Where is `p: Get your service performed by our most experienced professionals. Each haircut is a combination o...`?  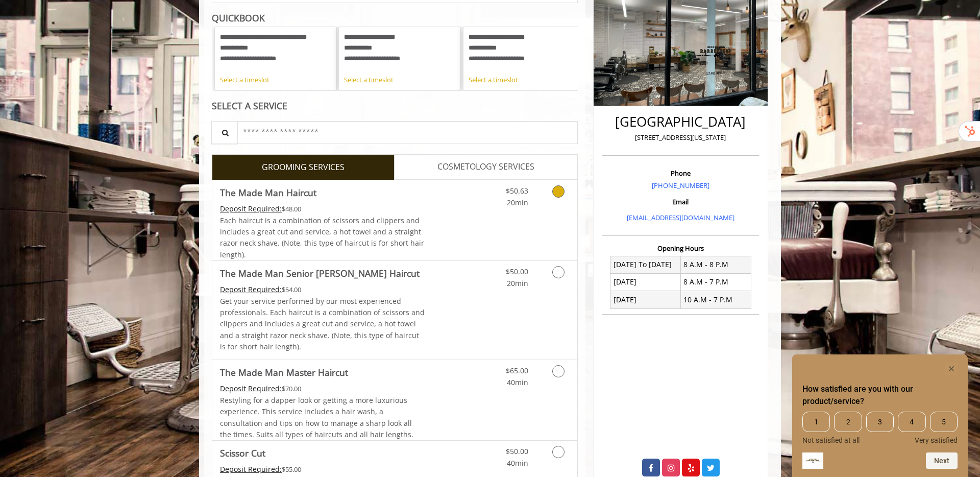
p: Get your service performed by our most experienced professionals. Each haircut is a combination o... is located at coordinates (322, 324).